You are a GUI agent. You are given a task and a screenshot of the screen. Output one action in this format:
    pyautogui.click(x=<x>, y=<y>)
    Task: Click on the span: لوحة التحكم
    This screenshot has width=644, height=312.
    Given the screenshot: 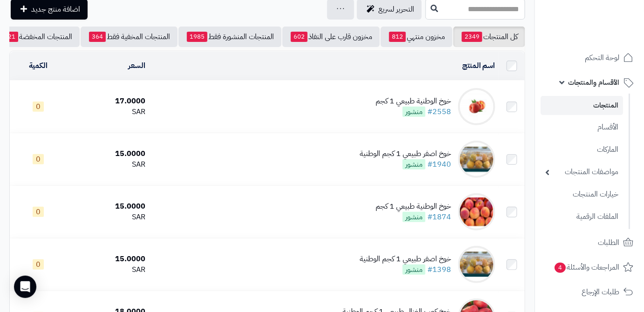 What is the action you would take?
    pyautogui.click(x=602, y=58)
    